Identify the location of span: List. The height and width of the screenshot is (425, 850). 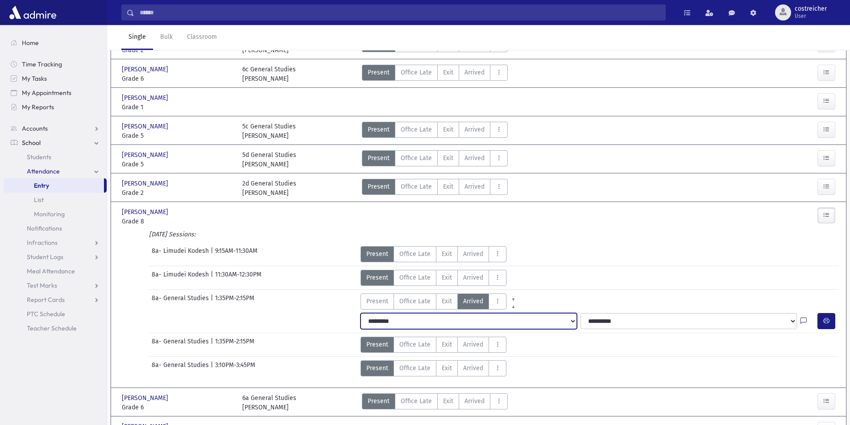
(39, 200).